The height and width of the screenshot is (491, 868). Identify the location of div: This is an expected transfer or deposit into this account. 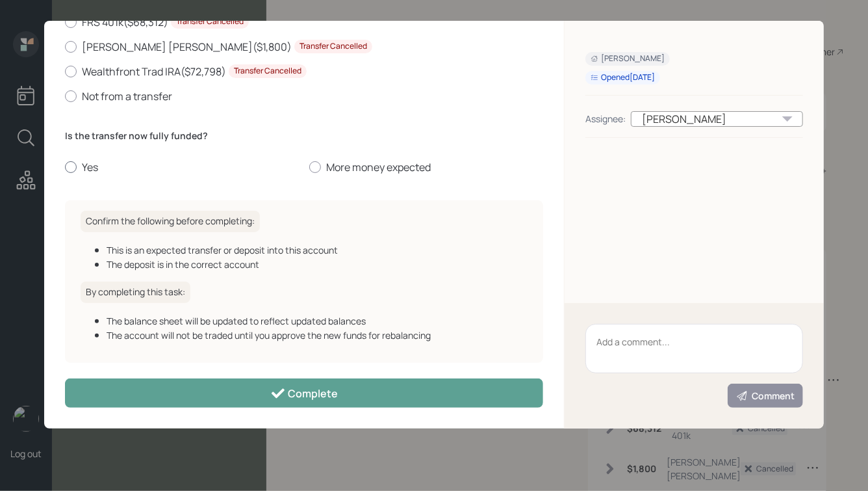
(317, 249).